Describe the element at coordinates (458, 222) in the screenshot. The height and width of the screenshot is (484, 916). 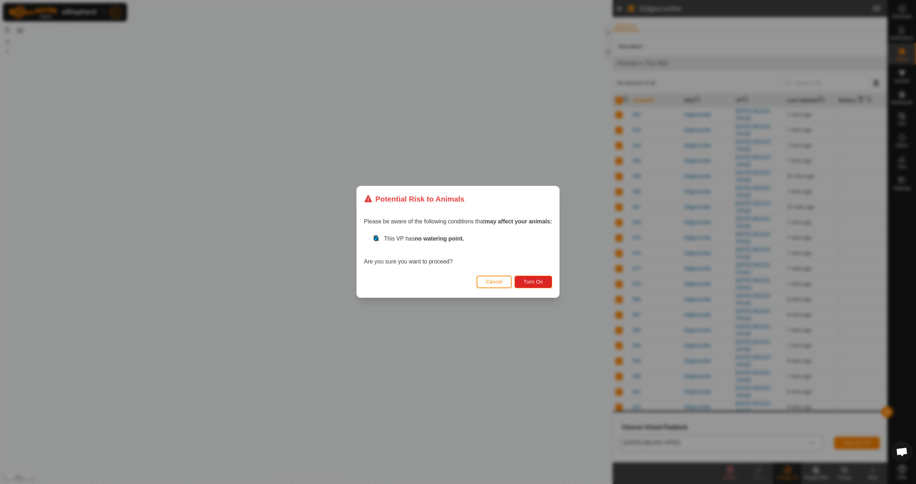
I see `span: Please be aware of the following conditions that` at that location.